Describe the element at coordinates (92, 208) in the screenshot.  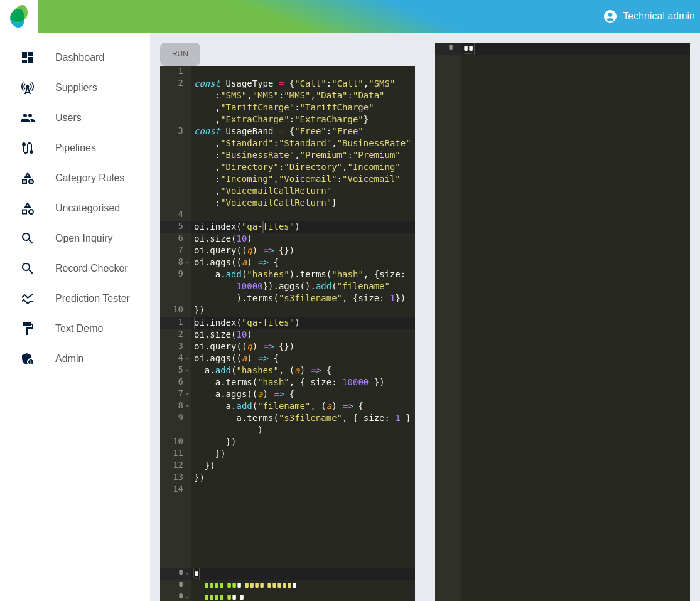
I see `h5: Uncategorised` at that location.